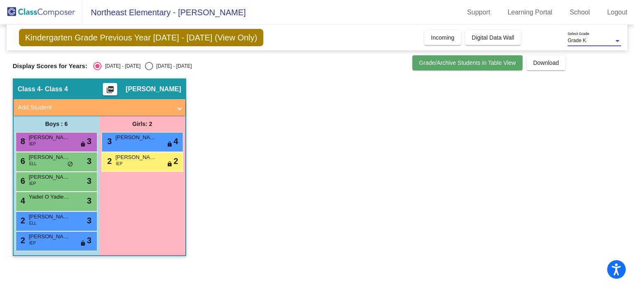  What do you see at coordinates (29, 89) in the screenshot?
I see `span: Class 4` at bounding box center [29, 89].